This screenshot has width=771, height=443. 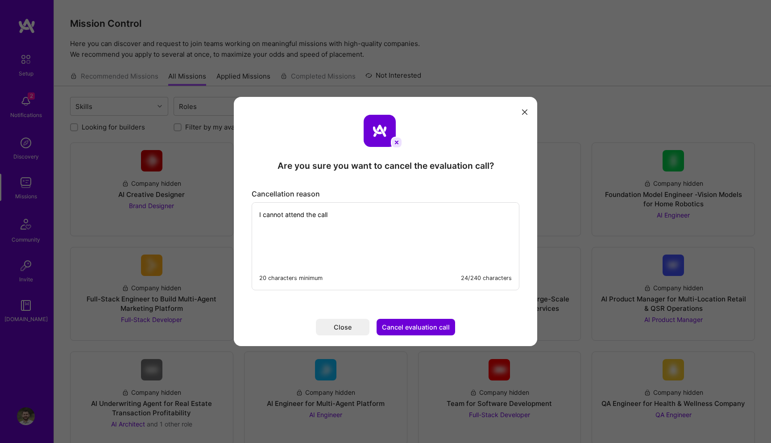 What do you see at coordinates (416, 327) in the screenshot?
I see `button: Cancel evaluation call` at bounding box center [416, 327].